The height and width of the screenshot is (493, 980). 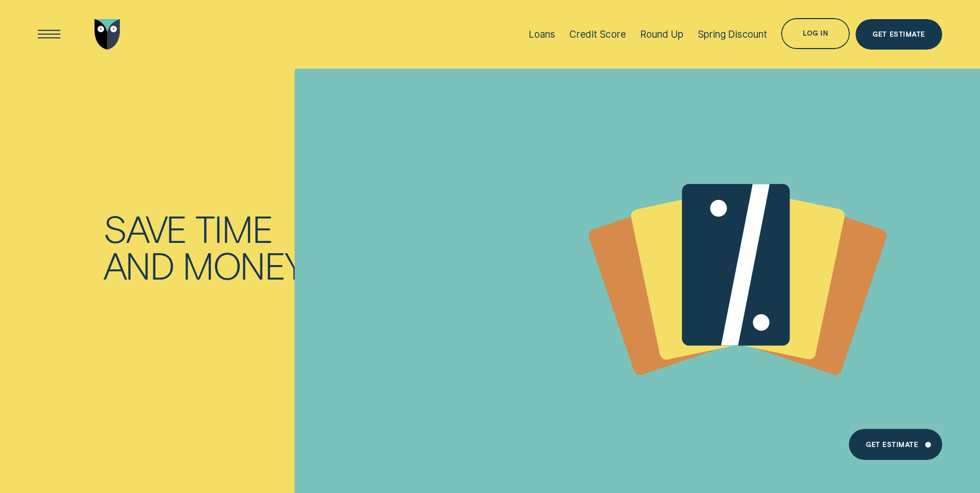 I want to click on div: Save time and money, so click(x=294, y=246).